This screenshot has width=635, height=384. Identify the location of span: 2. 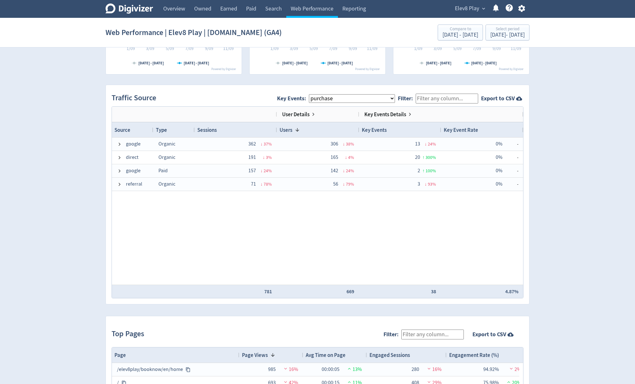
(419, 171).